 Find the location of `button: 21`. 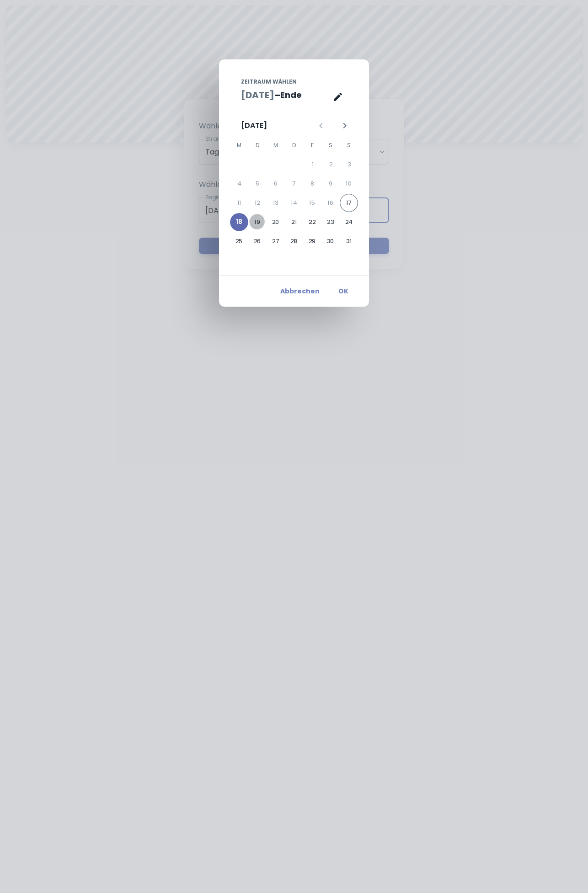

button: 21 is located at coordinates (294, 222).